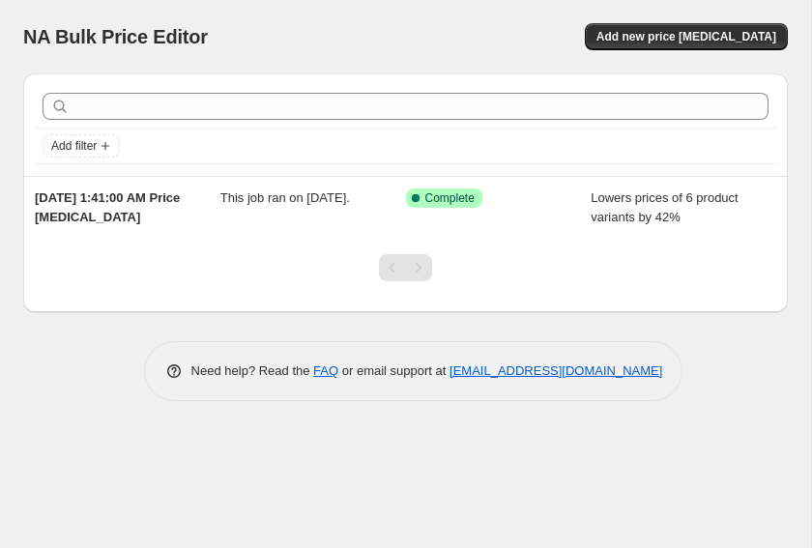 This screenshot has height=548, width=812. Describe the element at coordinates (252, 370) in the screenshot. I see `span: Need help? Read the` at that location.